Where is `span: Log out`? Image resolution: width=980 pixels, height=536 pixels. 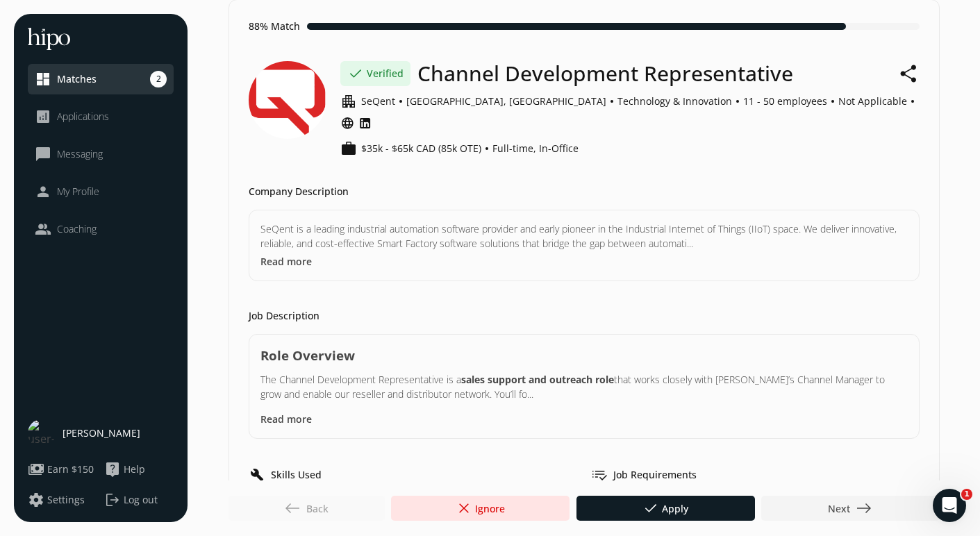 span: Log out is located at coordinates (141, 500).